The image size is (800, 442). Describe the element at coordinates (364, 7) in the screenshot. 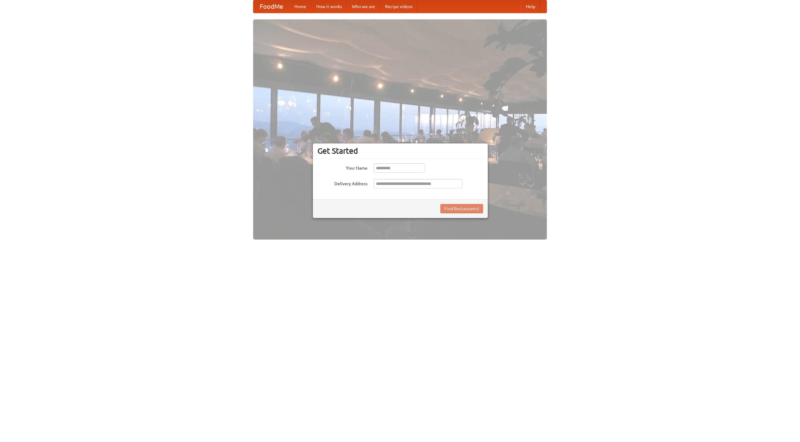

I see `a: Who we are` at that location.